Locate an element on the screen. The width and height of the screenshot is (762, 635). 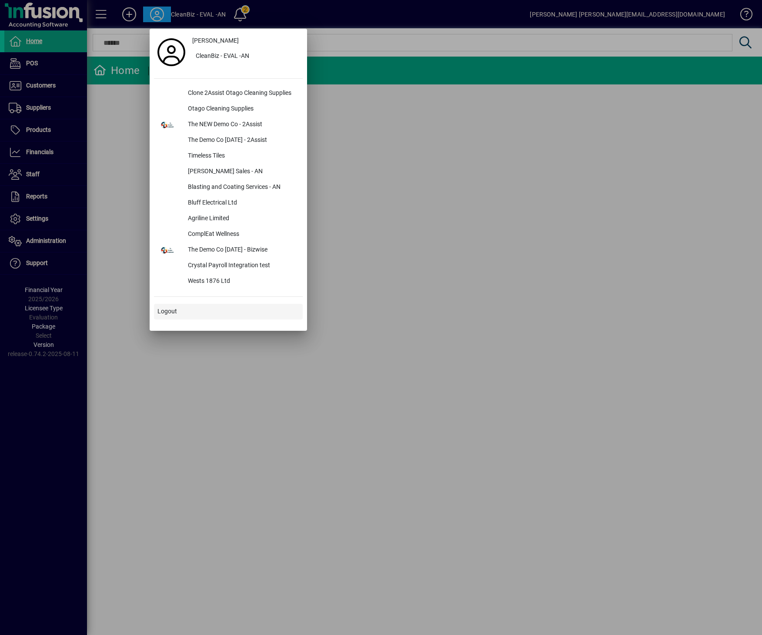
button: The NEW Demo Co - 2Assist is located at coordinates (228, 125).